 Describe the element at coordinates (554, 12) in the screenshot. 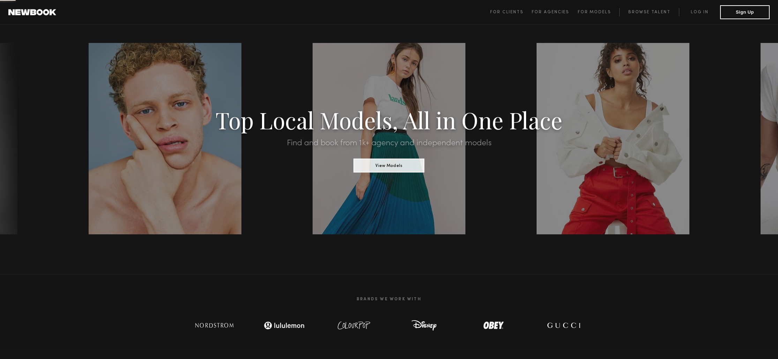

I see `a: For Agencies` at that location.